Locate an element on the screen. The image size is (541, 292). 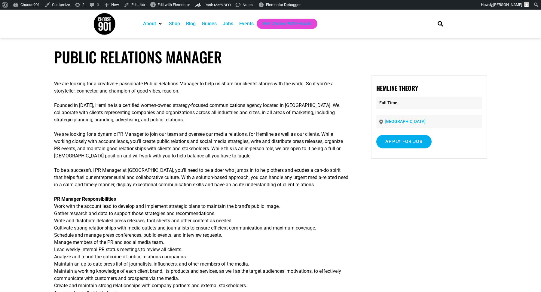
div: Blog is located at coordinates (191, 24).